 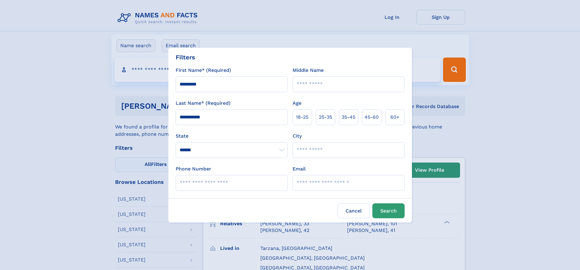 What do you see at coordinates (297, 136) in the screenshot?
I see `label: City` at bounding box center [297, 136].